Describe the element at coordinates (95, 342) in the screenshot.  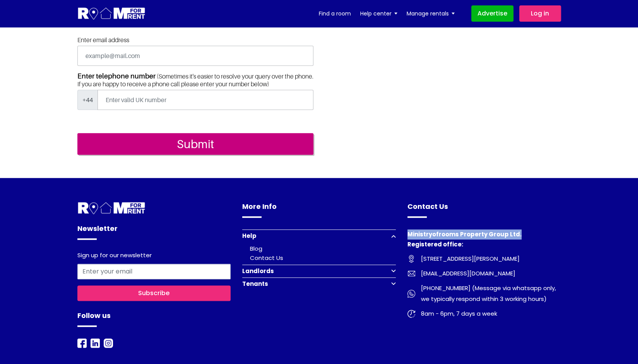
I see `a: LinkedIn` at that location.